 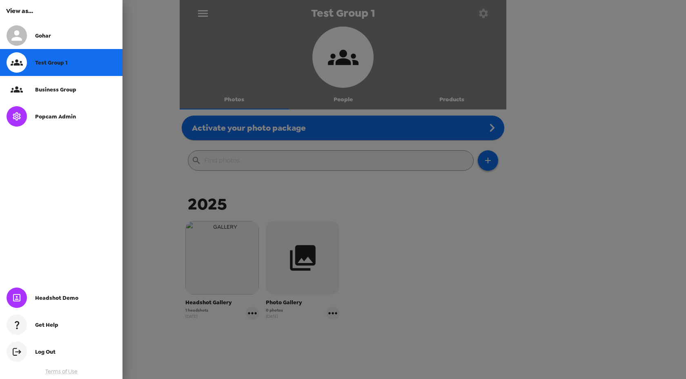 I want to click on span: Gohar, so click(x=43, y=36).